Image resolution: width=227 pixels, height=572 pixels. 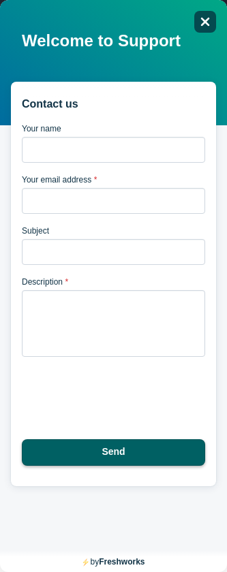 What do you see at coordinates (113, 282) in the screenshot?
I see `label: Description` at bounding box center [113, 282].